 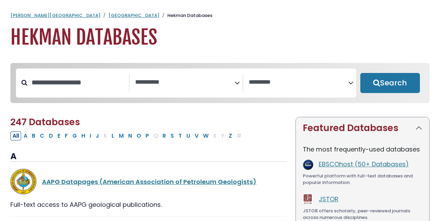 What do you see at coordinates (16, 136) in the screenshot?
I see `button: All` at bounding box center [16, 136].